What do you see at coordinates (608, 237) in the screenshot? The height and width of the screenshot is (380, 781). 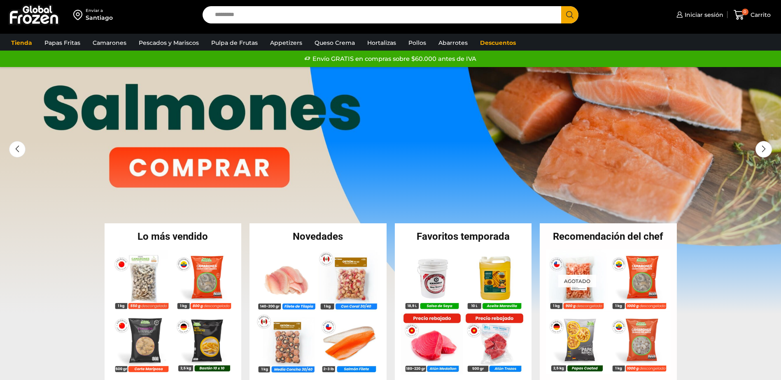 I see `h2: Recomendación del chef` at bounding box center [608, 237].